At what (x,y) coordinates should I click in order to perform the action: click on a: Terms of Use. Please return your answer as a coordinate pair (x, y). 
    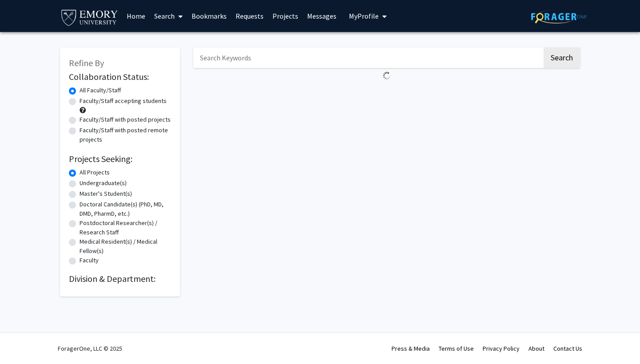
    Looking at the image, I should click on (456, 349).